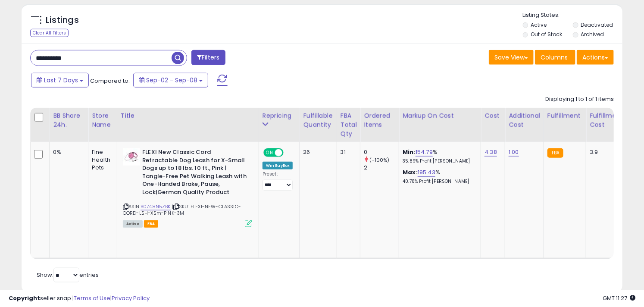 This screenshot has width=644, height=307. I want to click on div: Preset:, so click(278, 181).